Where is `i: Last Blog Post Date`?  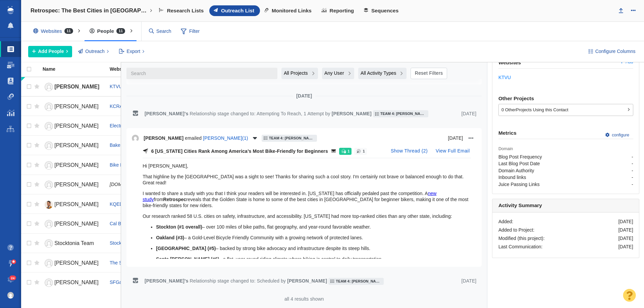 i: Last Blog Post Date is located at coordinates (521, 164).